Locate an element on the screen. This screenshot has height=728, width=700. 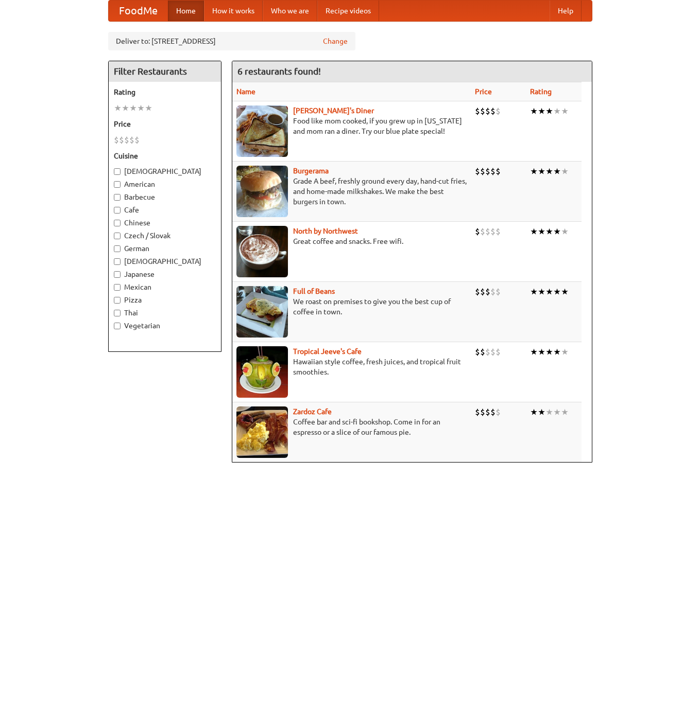
h5: Price is located at coordinates (165, 124).